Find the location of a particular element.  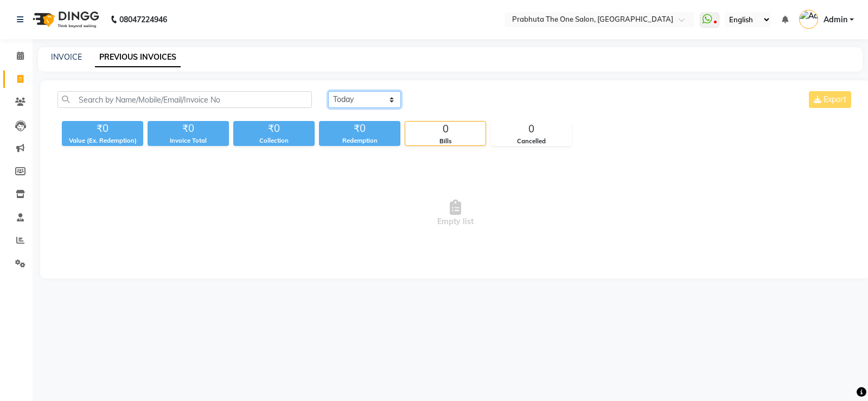

a: PREVIOUS INVOICES is located at coordinates (138, 58).